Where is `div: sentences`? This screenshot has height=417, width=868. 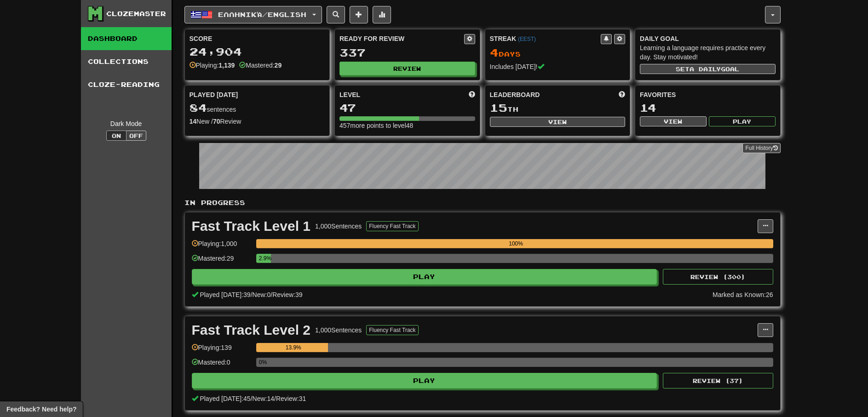
div: sentences is located at coordinates (257, 108).